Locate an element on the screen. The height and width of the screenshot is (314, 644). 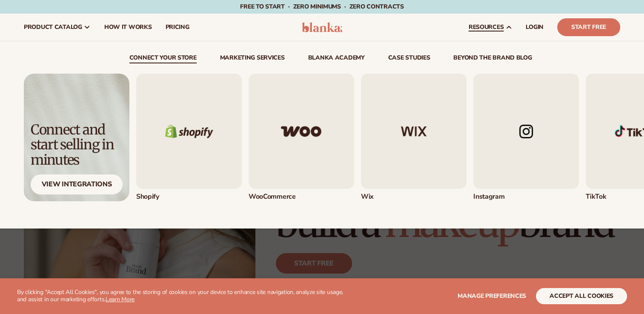
button: Manage preferences is located at coordinates (492, 296).